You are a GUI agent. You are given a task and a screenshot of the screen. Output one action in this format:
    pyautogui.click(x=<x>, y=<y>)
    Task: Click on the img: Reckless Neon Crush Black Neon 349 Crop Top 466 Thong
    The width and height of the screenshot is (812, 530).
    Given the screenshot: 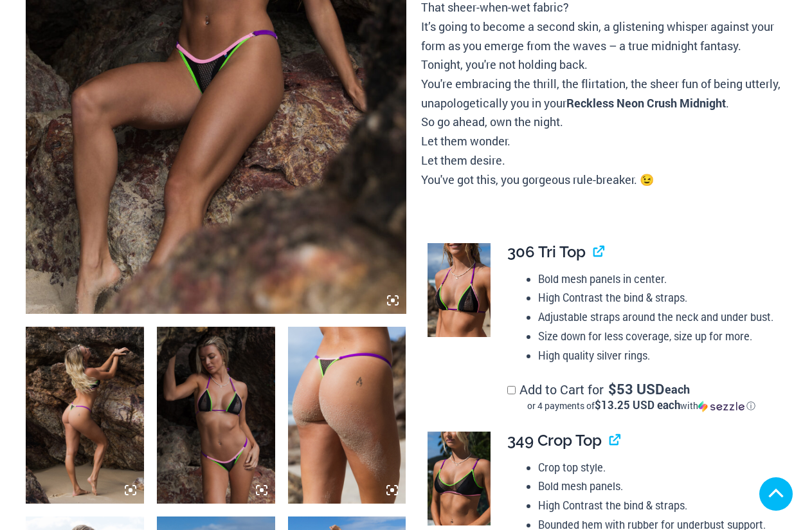 What is the action you would take?
    pyautogui.click(x=85, y=416)
    